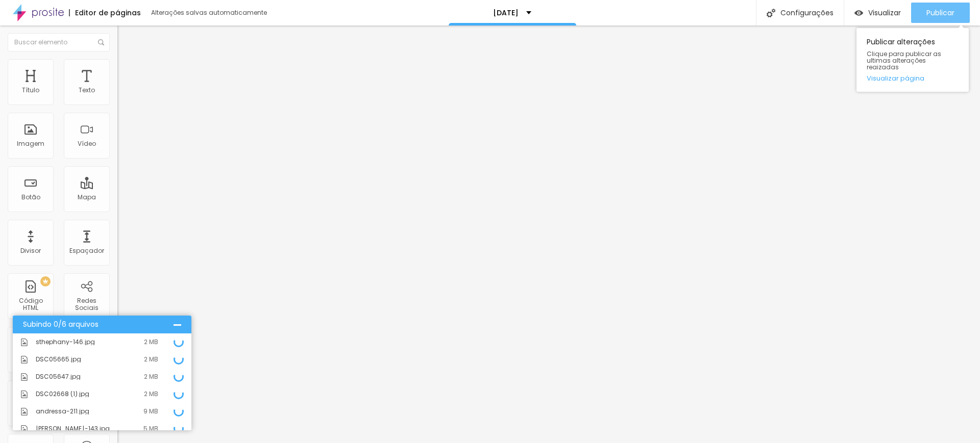 The width and height of the screenshot is (980, 443). I want to click on span: DSC02668 (1).jpg, so click(62, 394).